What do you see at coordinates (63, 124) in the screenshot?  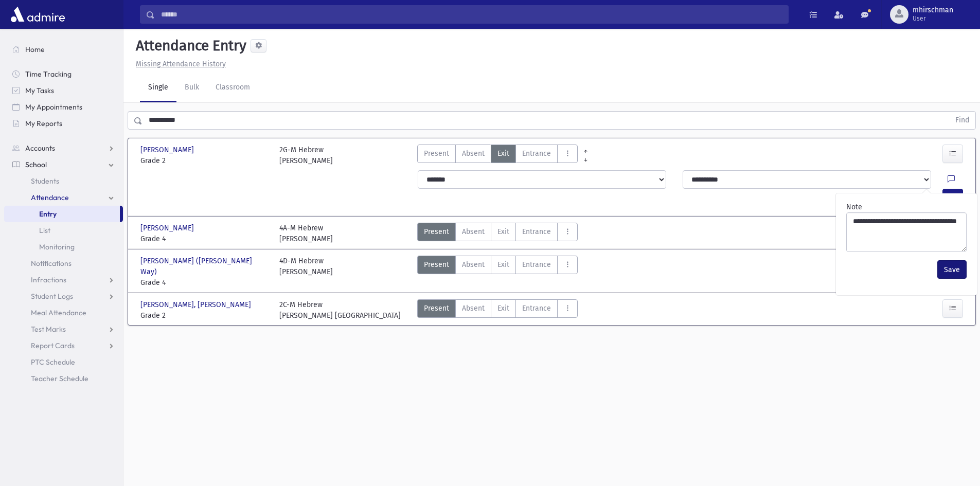 I see `a: My Reports` at bounding box center [63, 124].